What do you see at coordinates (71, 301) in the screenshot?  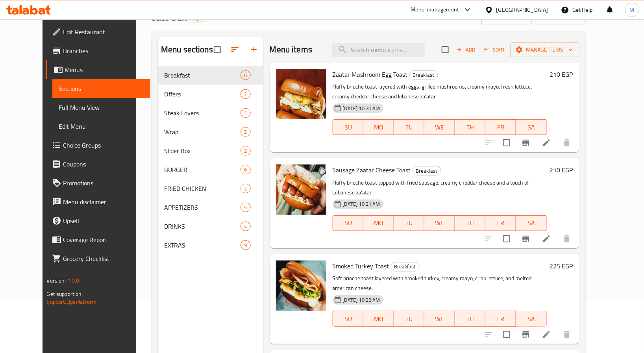 I see `a: Support.OpsPlatform` at bounding box center [71, 301].